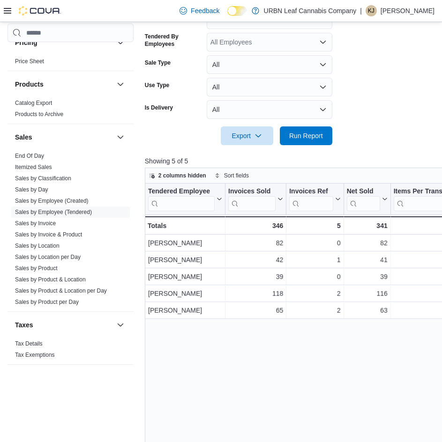  What do you see at coordinates (255, 199) in the screenshot?
I see `button: Invoices Sold` at bounding box center [255, 199].